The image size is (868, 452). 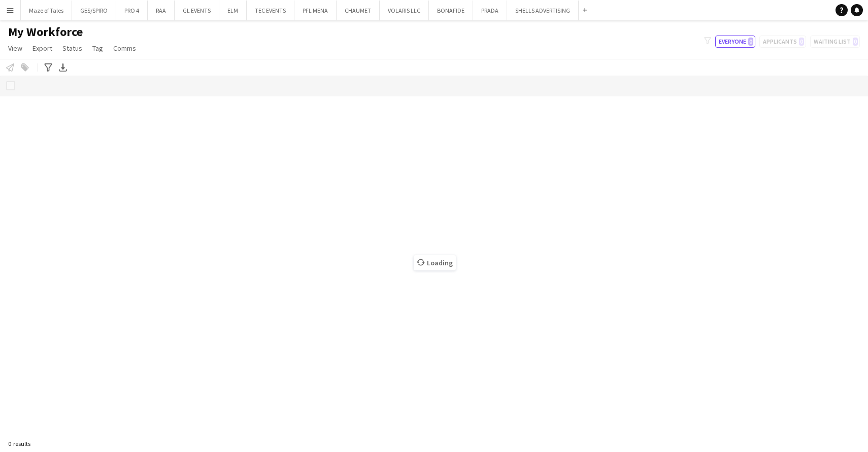 What do you see at coordinates (94, 10) in the screenshot?
I see `button: GES/SPIRO` at bounding box center [94, 10].